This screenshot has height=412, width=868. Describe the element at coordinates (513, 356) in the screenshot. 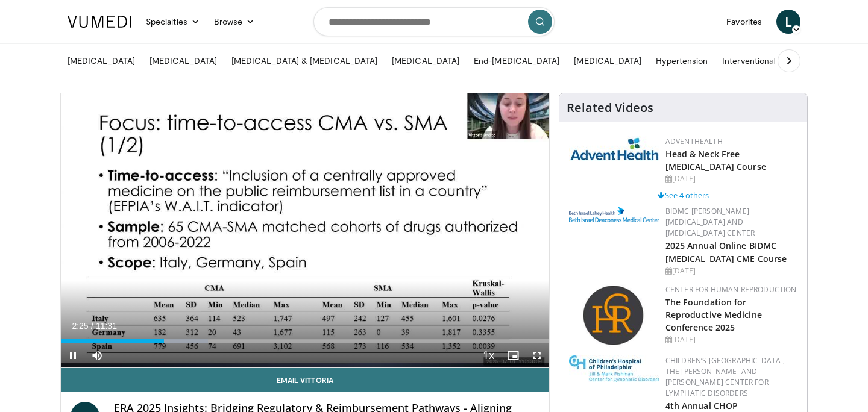

I see `button: Enable picture-in-picture mode` at that location.